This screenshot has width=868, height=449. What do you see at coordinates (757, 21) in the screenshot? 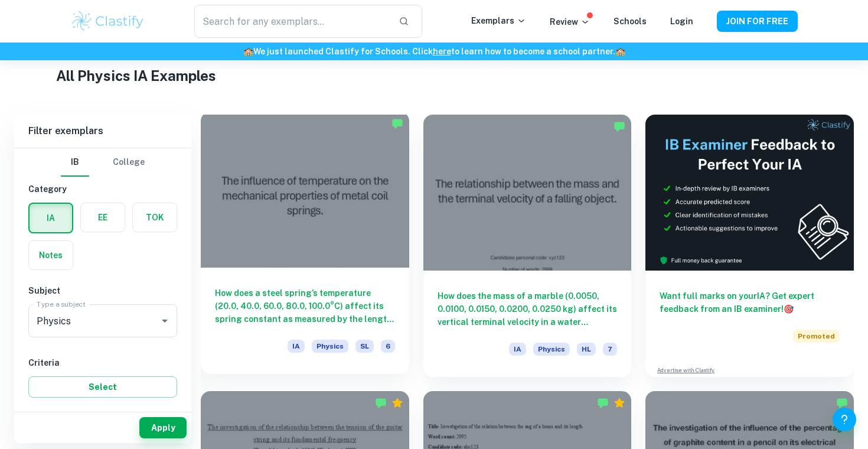
I see `button: JOIN FOR FREE` at bounding box center [757, 21].